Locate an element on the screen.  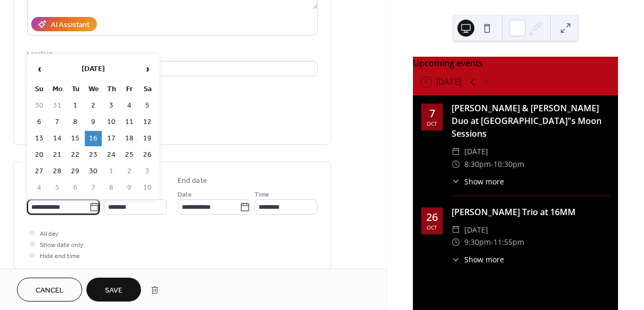
td: 15 is located at coordinates (75, 138).